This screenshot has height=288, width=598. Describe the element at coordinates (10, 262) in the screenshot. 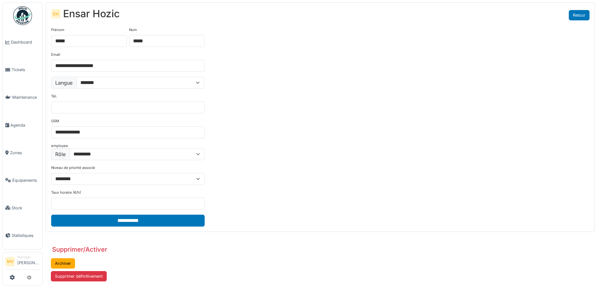

I see `li: MV` at that location.